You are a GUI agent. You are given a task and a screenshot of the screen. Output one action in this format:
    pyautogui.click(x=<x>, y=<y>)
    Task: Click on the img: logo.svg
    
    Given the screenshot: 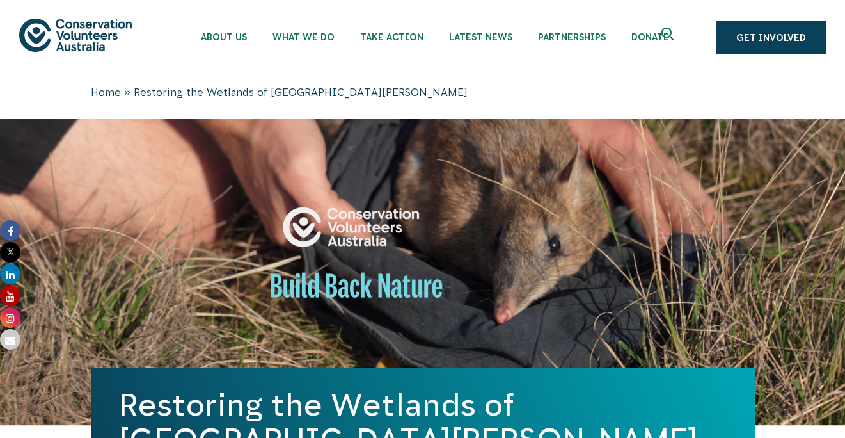 What is the action you would take?
    pyautogui.click(x=76, y=35)
    